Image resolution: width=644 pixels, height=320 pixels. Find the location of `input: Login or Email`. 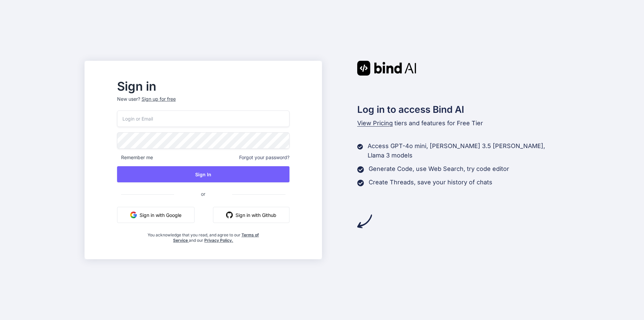

input: Login or Email is located at coordinates (203, 119).